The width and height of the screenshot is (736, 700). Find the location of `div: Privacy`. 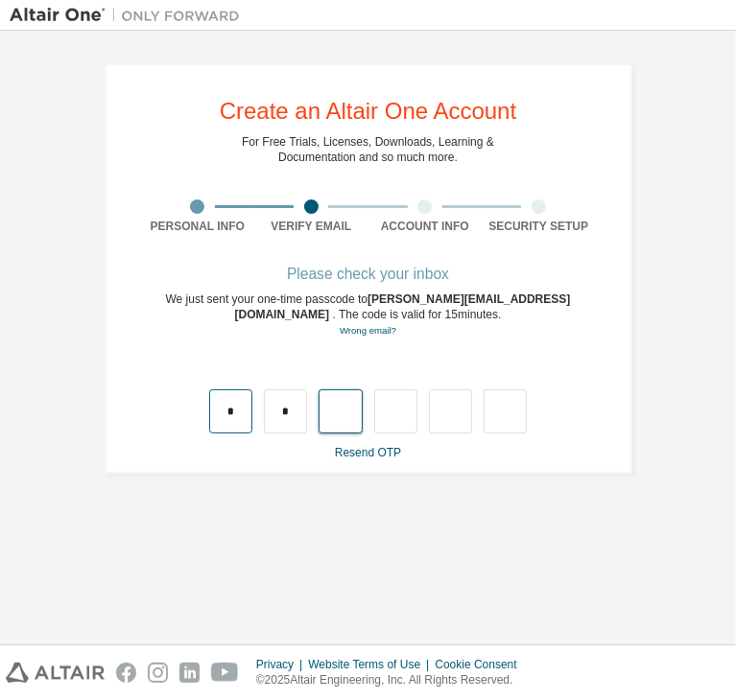

div: Privacy is located at coordinates (282, 664).